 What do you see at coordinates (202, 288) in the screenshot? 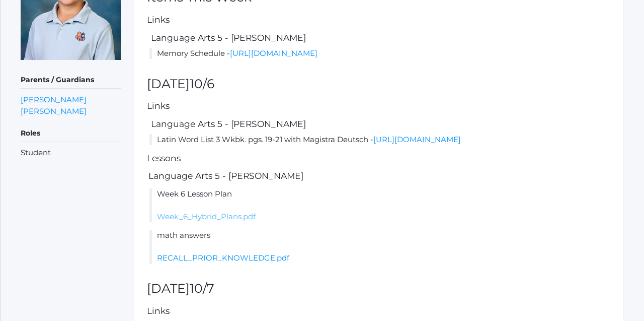
I see `span: 10/7` at bounding box center [202, 288].